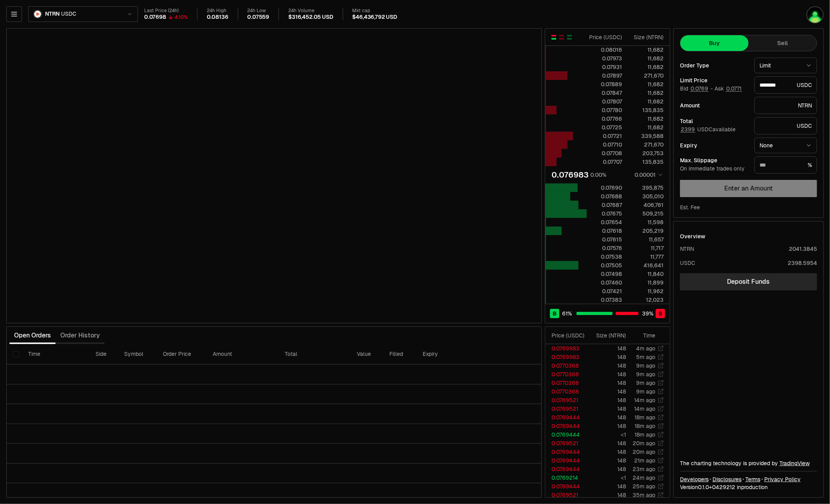 The height and width of the screenshot is (504, 830). Describe the element at coordinates (242, 354) in the screenshot. I see `th: Amount` at that location.